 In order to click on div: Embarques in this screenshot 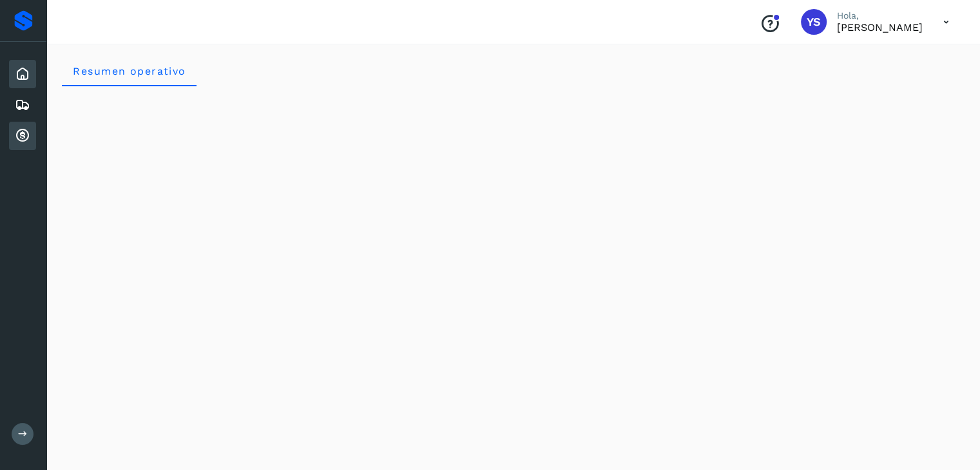, I will do `click(22, 105)`.